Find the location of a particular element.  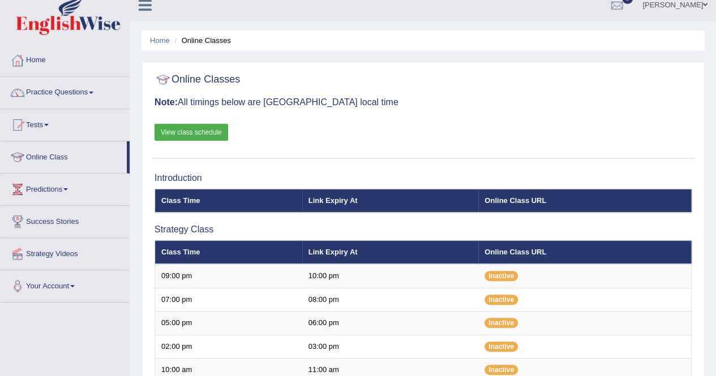

a: View class schedule is located at coordinates (191, 132).